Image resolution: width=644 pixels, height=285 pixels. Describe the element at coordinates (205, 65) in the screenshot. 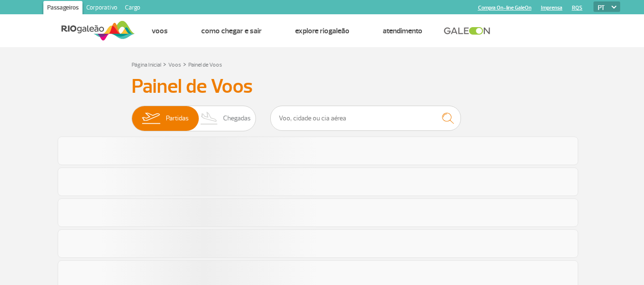

I see `a: Painel de Voos` at that location.